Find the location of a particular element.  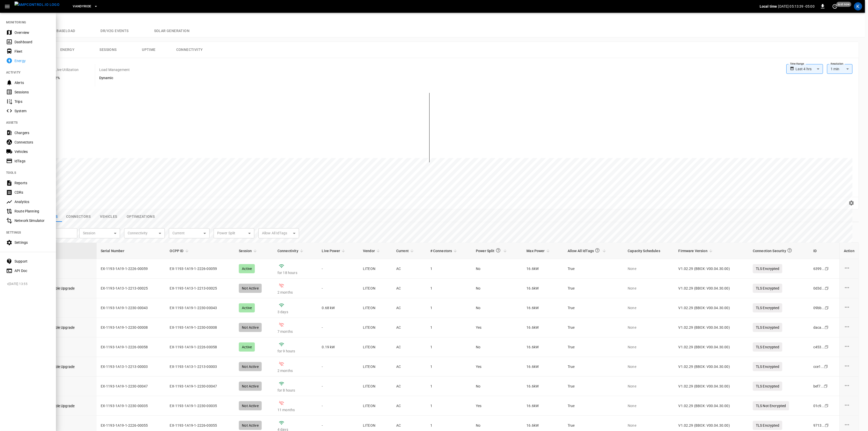

div: Energy is located at coordinates (32, 61).